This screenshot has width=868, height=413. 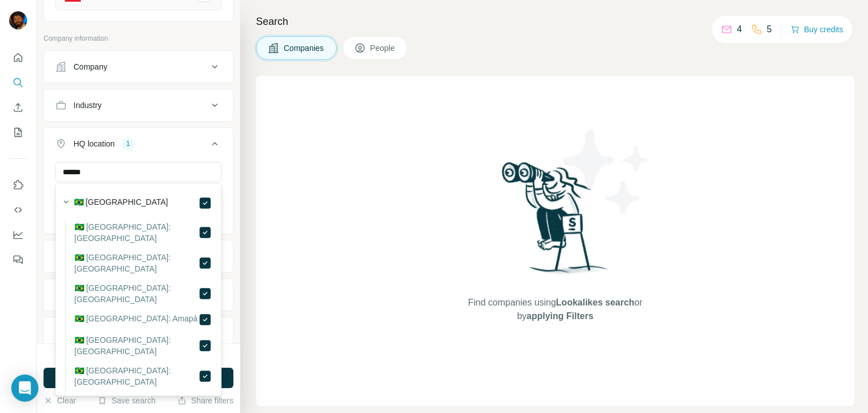 I want to click on button: Enrich CSV, so click(x=18, y=108).